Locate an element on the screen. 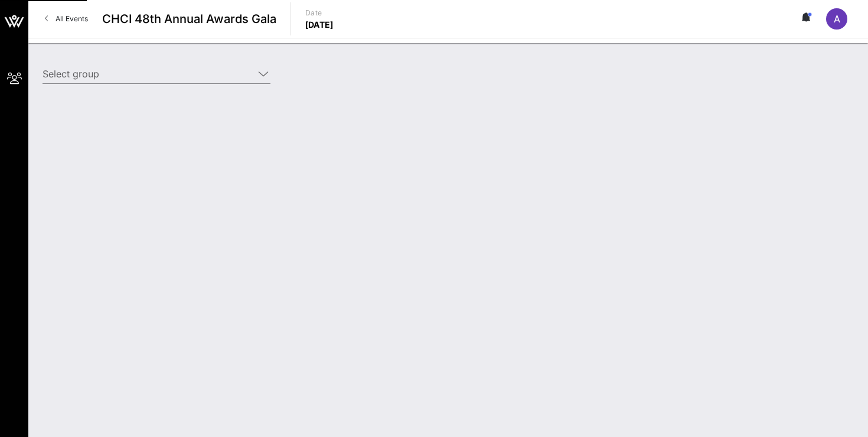 The width and height of the screenshot is (868, 437). span: A is located at coordinates (837, 19).